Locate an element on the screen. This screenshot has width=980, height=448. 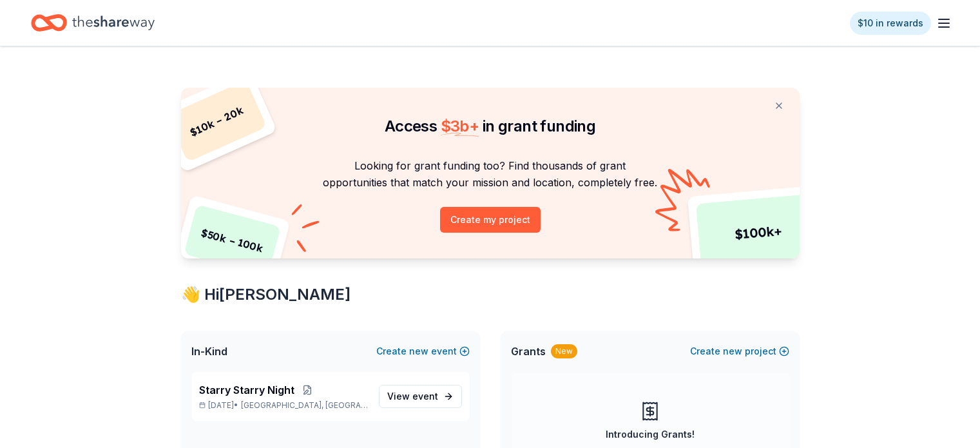
span: Starry Starry Night is located at coordinates (246, 390).